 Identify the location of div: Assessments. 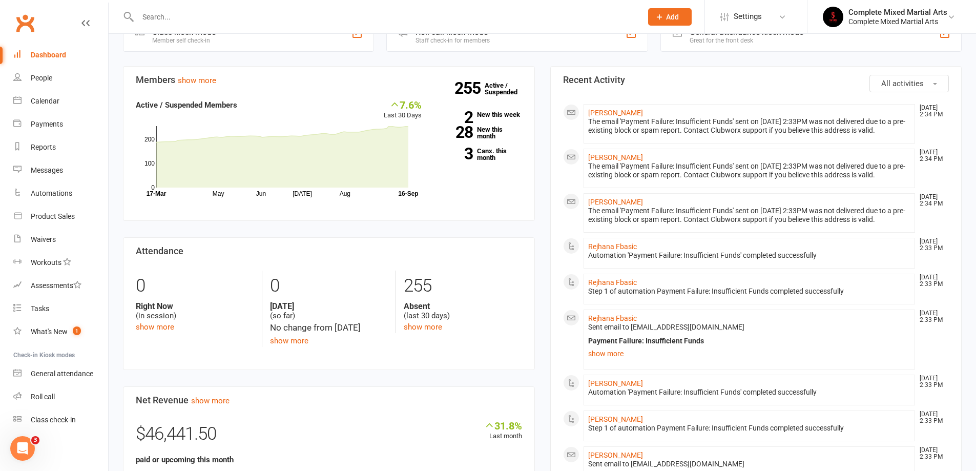
(56, 286).